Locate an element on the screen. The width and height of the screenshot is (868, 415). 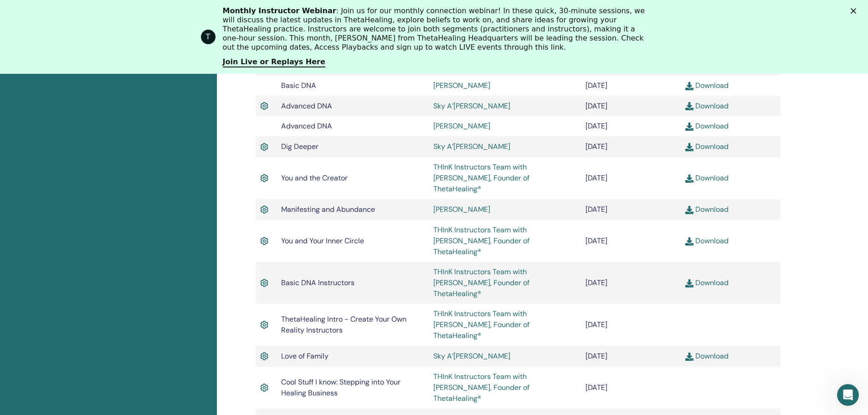
span: ThetaHealing Intro - Create Your Own Reality Instructors is located at coordinates (343, 325).